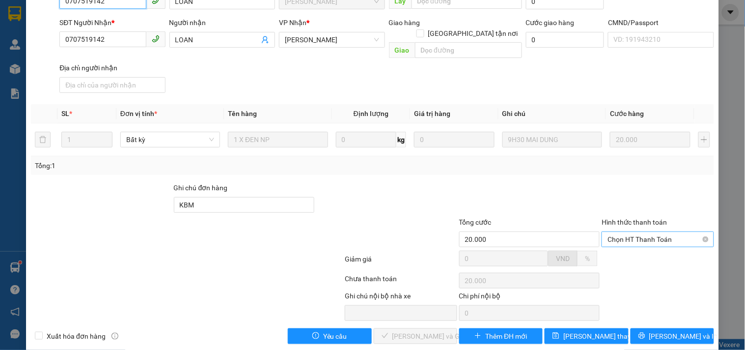 The height and width of the screenshot is (350, 745). What do you see at coordinates (43, 140) in the screenshot?
I see `button: delete` at bounding box center [43, 140].